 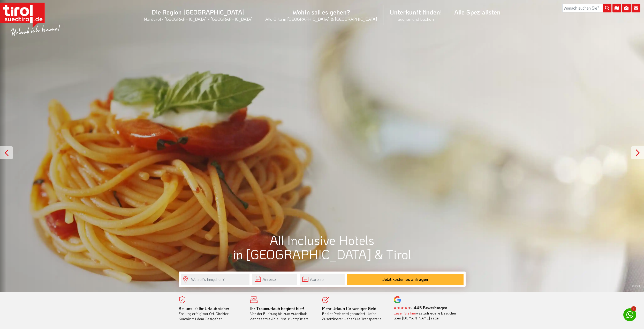 What do you see at coordinates (627, 8) in the screenshot?
I see `i: Fotogalerie` at bounding box center [627, 8].